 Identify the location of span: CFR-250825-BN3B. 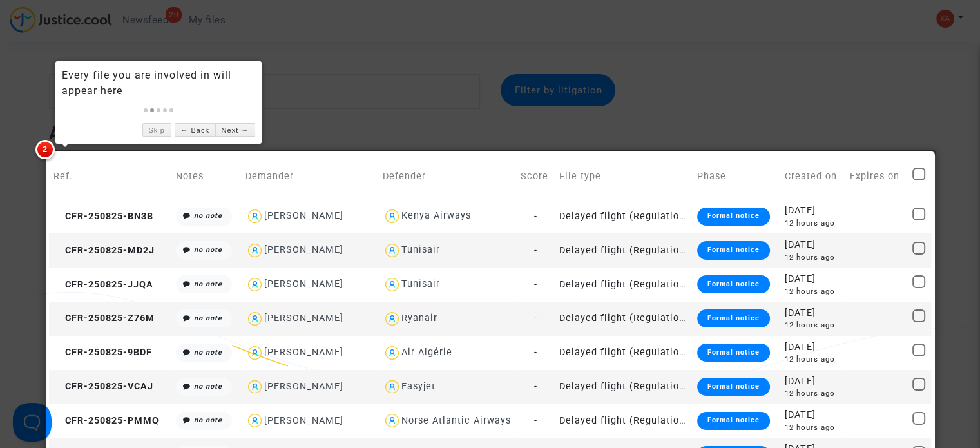
(103, 216).